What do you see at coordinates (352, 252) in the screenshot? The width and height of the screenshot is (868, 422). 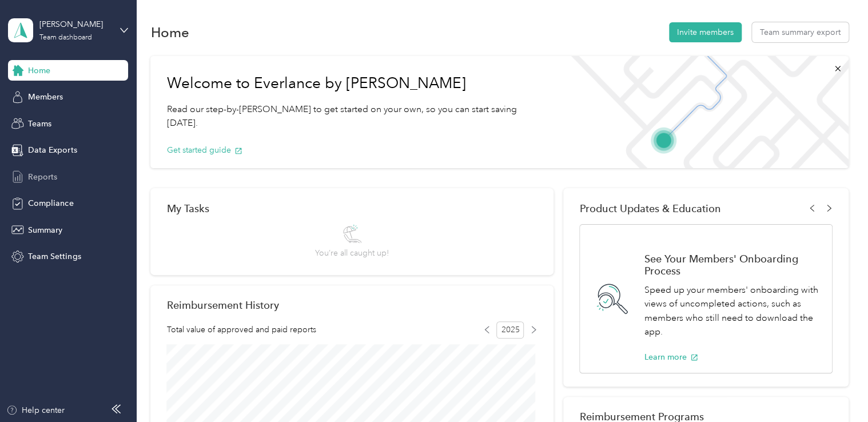 I see `span: You’re all caught up!` at bounding box center [352, 252].